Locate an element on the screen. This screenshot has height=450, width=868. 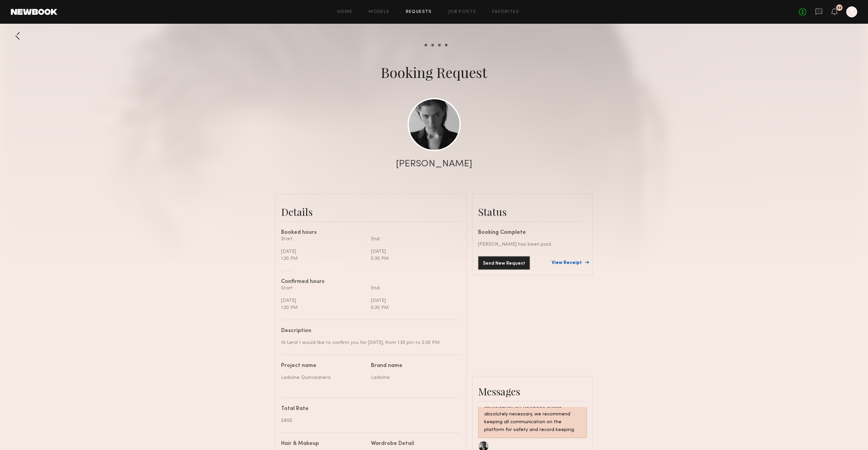
div: Wardrobe Detail is located at coordinates (393, 444).